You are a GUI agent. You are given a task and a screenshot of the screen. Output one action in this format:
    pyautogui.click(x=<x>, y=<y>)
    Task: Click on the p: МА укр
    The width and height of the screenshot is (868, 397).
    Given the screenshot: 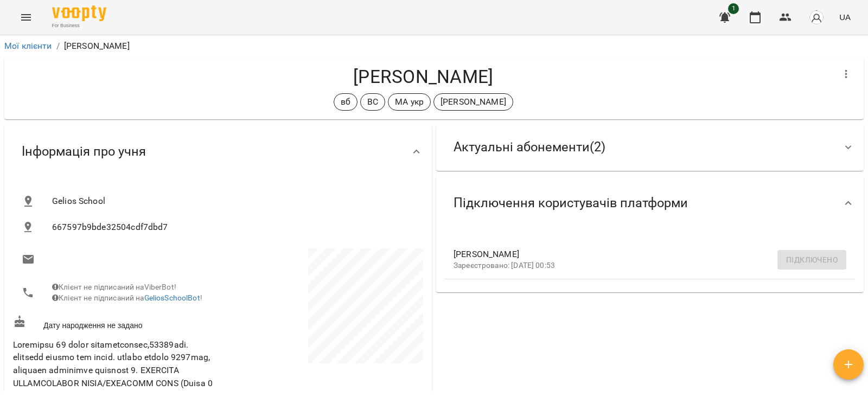 What is the action you would take?
    pyautogui.click(x=409, y=102)
    